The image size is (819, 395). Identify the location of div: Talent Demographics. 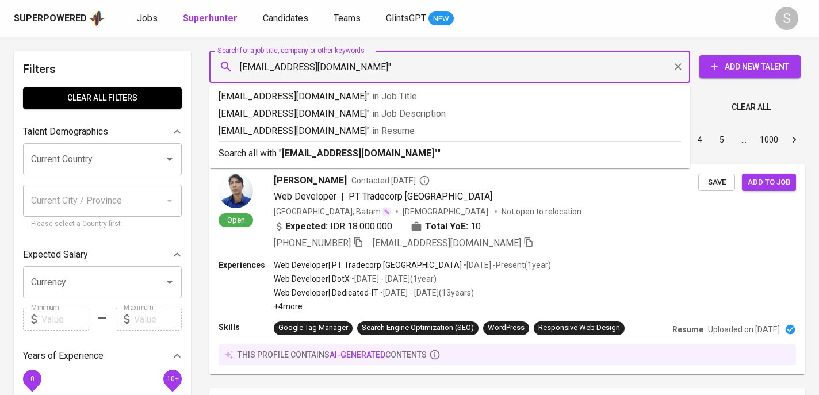
(102, 132).